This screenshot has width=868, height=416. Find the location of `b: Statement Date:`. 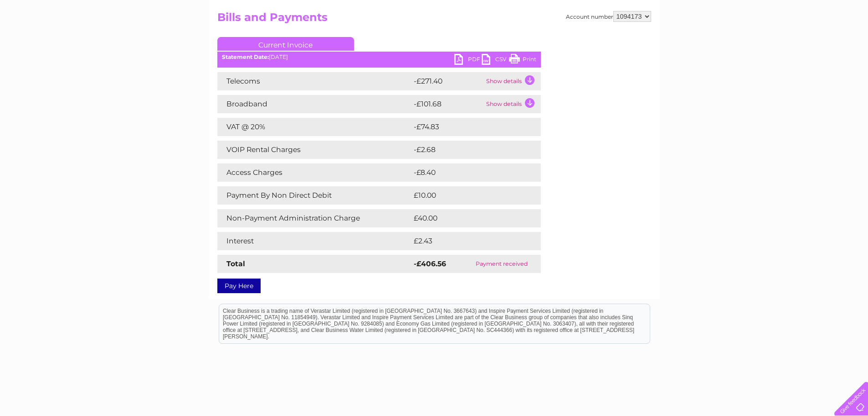

b: Statement Date: is located at coordinates (245, 56).